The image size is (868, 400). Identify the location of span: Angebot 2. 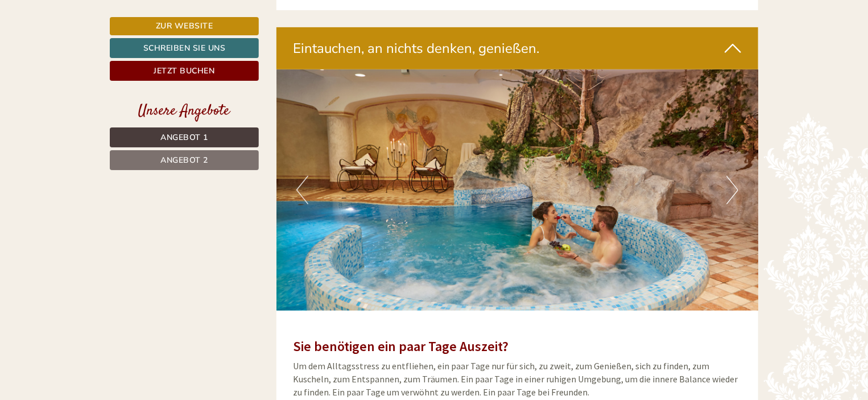
(184, 160).